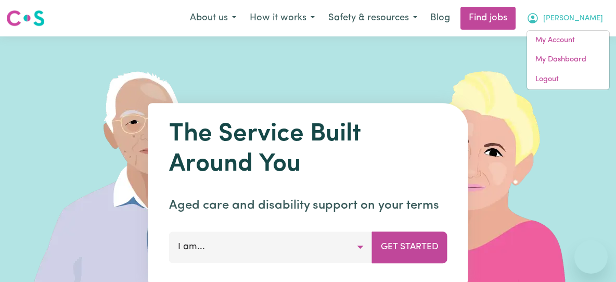 This screenshot has height=282, width=616. What do you see at coordinates (564, 18) in the screenshot?
I see `button: My Account` at bounding box center [564, 18].